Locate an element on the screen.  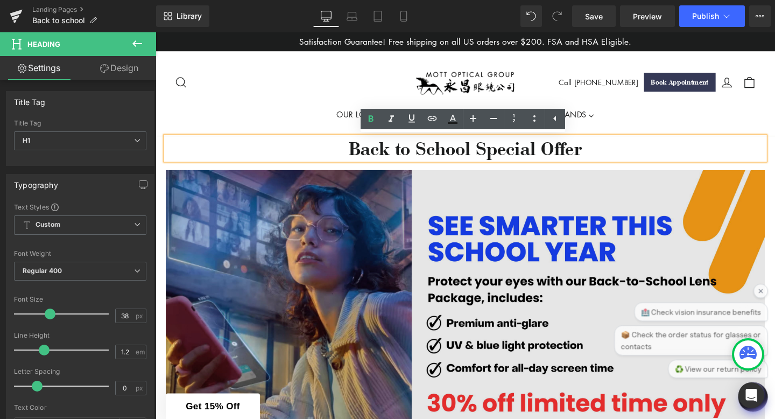
a: Tablet is located at coordinates (378, 16).